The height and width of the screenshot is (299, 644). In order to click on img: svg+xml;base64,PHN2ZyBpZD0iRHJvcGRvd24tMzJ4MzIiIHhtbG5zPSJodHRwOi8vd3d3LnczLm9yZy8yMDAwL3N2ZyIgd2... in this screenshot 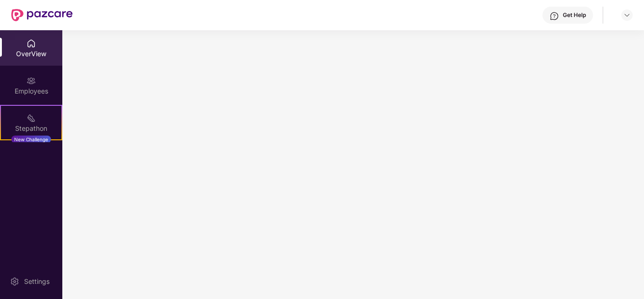, I will do `click(627, 15)`.